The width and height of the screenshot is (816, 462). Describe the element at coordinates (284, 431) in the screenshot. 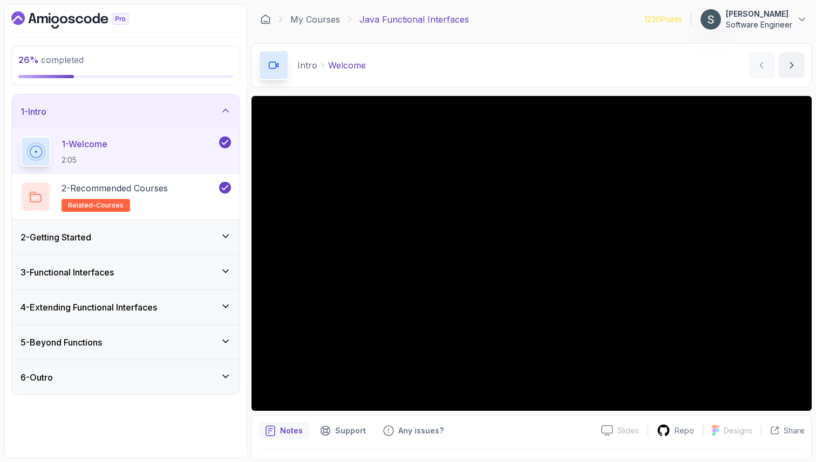

I see `button: notes button` at that location.